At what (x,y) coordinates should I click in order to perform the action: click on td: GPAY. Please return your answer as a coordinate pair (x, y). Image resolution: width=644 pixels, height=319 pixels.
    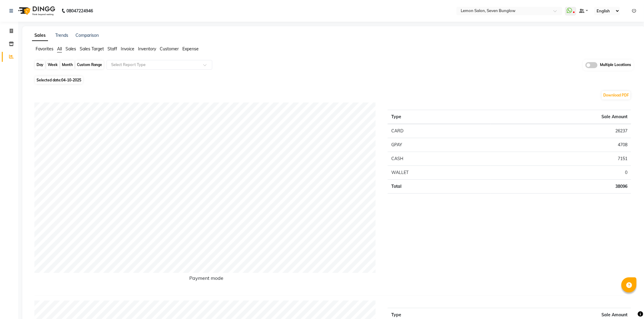
    Looking at the image, I should click on (439, 145).